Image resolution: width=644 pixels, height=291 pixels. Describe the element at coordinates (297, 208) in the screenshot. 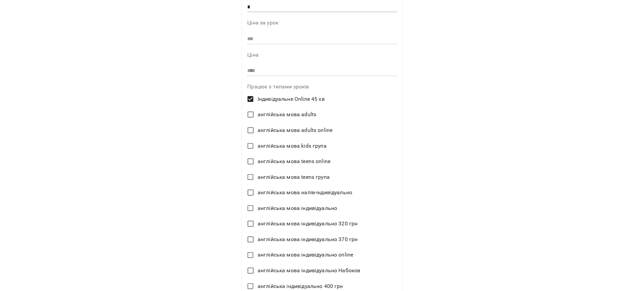

I see `span: англійська мова індивідуально` at that location.